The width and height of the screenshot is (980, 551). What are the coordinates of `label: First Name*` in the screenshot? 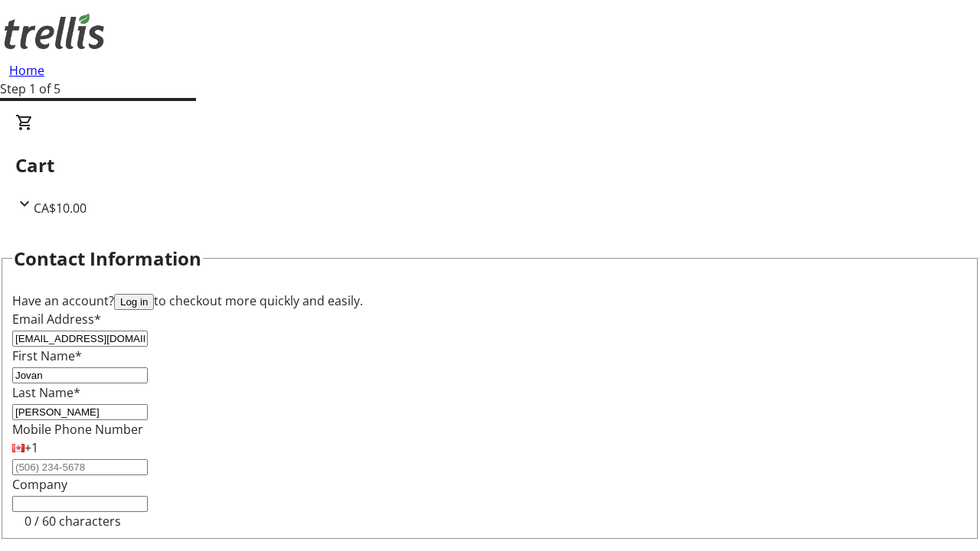 It's located at (47, 355).